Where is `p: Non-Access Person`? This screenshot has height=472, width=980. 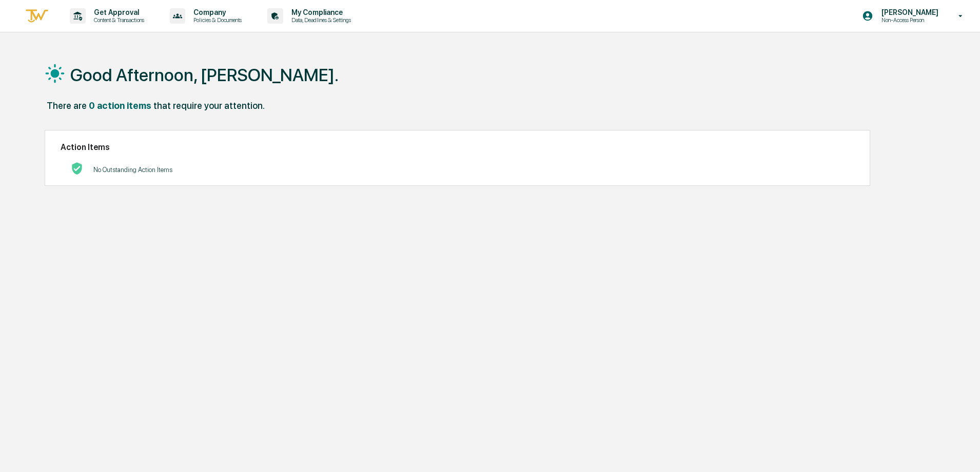 p: Non-Access Person is located at coordinates (909, 20).